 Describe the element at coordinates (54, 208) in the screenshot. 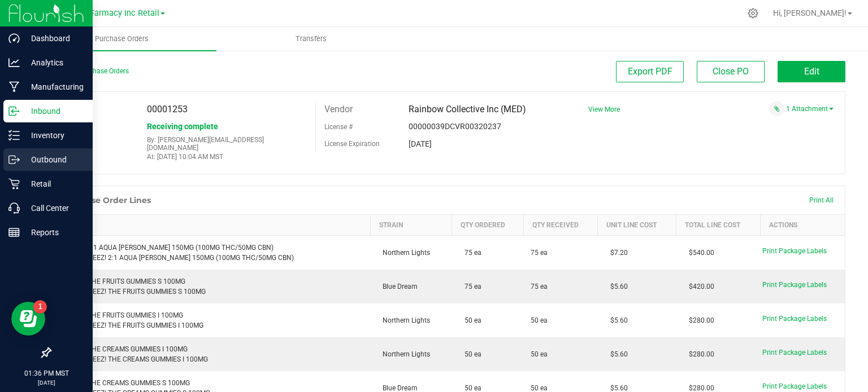

I see `p: Call Center` at that location.